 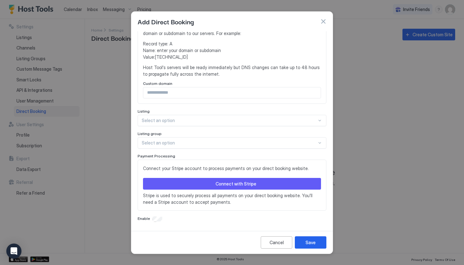 I want to click on span: Payment Processing, so click(x=156, y=156).